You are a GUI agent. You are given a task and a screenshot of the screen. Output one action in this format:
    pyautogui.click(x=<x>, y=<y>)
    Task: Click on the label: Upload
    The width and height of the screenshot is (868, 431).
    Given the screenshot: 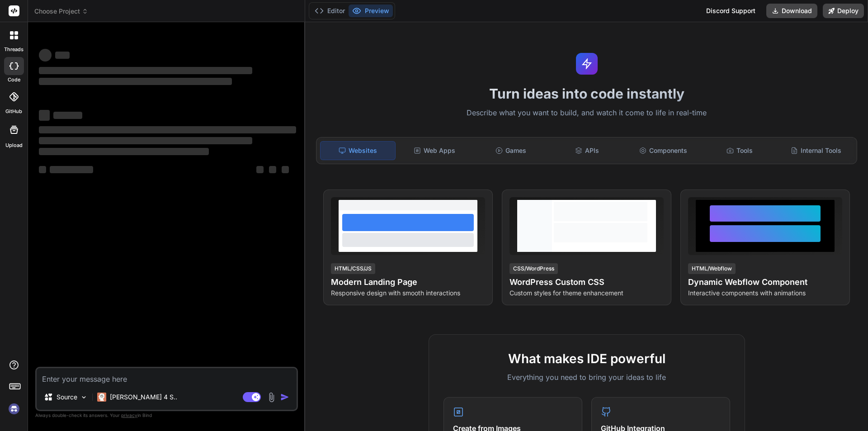 What is the action you would take?
    pyautogui.click(x=14, y=145)
    